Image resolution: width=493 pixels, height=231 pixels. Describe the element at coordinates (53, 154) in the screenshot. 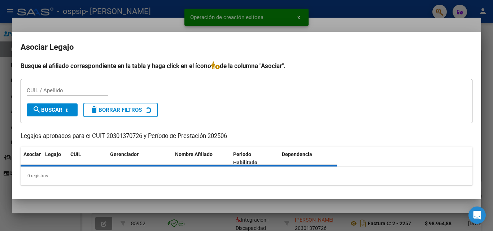

I see `span: Legajo` at that location.